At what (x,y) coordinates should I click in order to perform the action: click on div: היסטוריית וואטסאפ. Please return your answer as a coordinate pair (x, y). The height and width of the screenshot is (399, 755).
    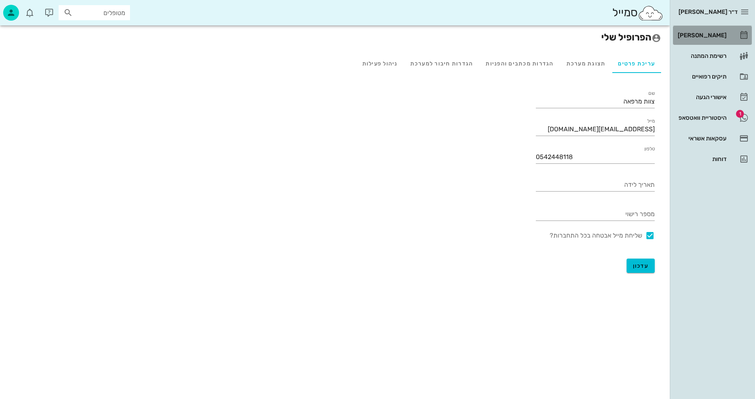
    Looking at the image, I should click on (701, 118).